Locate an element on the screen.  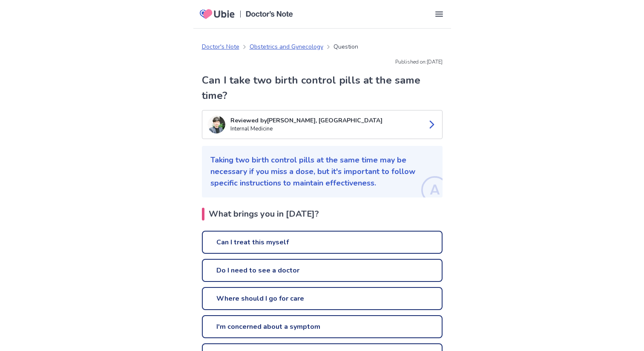
a: Obstetrics and Gynecology is located at coordinates (286, 47).